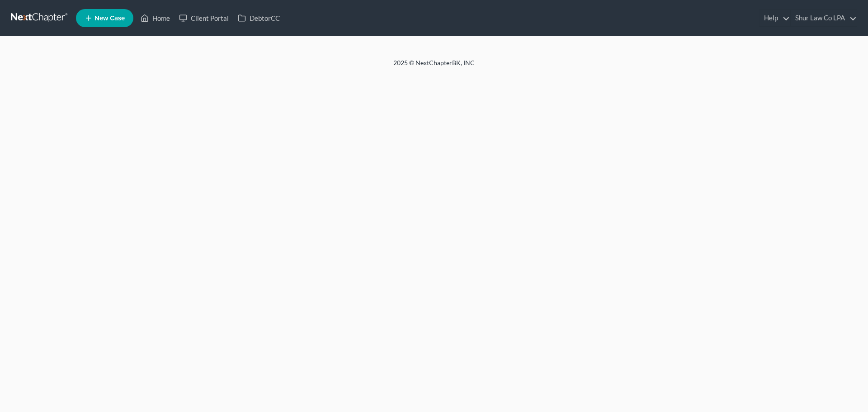  Describe the element at coordinates (824, 18) in the screenshot. I see `a: Shur Law Co LPA` at that location.